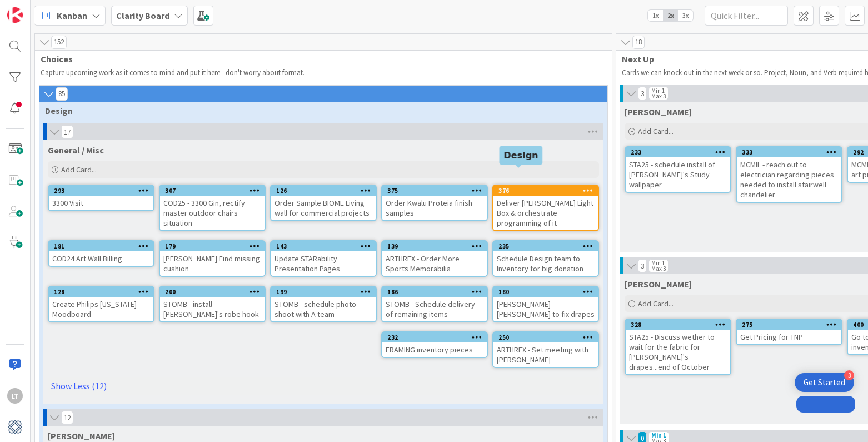 Image resolution: width=868 pixels, height=442 pixels. What do you see at coordinates (659, 268) in the screenshot?
I see `div: Max 3` at bounding box center [659, 268].